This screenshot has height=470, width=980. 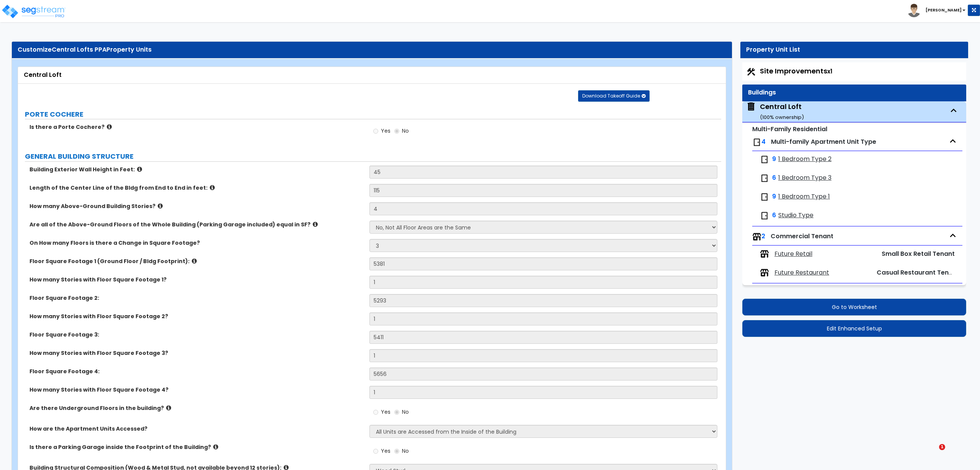 What do you see at coordinates (196, 353) in the screenshot?
I see `label: How many Stories with Floor Square Footage 3?` at bounding box center [196, 353].